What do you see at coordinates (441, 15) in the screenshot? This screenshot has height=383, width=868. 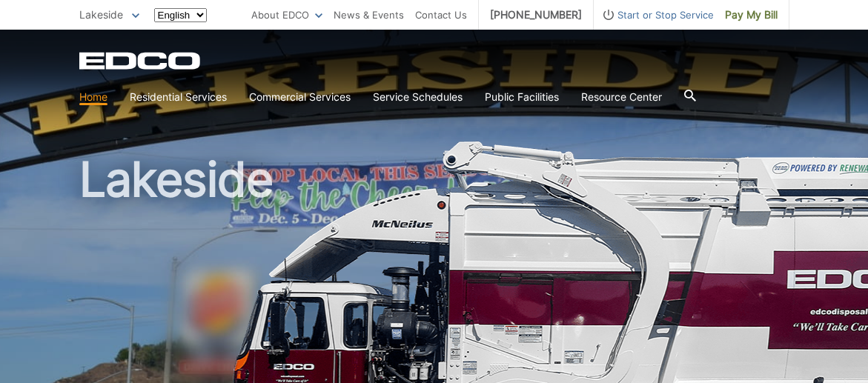 I see `a: Contact Us` at bounding box center [441, 15].